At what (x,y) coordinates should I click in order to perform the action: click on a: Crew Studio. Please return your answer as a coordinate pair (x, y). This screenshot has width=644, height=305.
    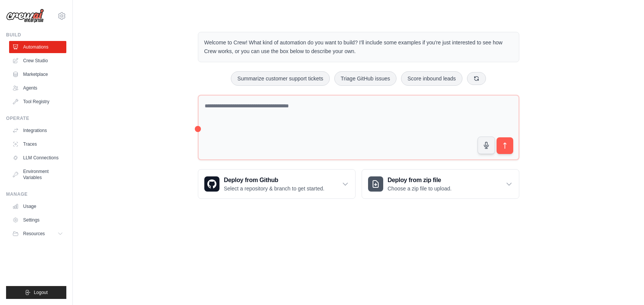
    Looking at the image, I should click on (38, 61).